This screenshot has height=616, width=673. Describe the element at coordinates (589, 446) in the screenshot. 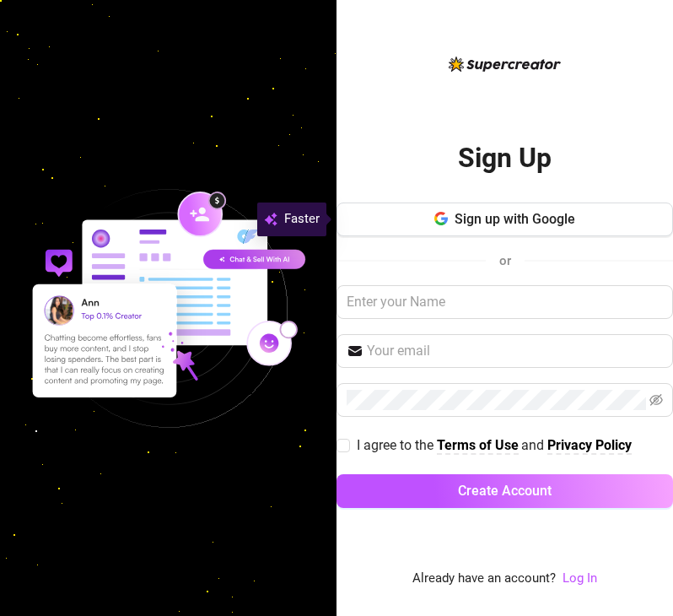

I see `a: Privacy Policy` at that location.